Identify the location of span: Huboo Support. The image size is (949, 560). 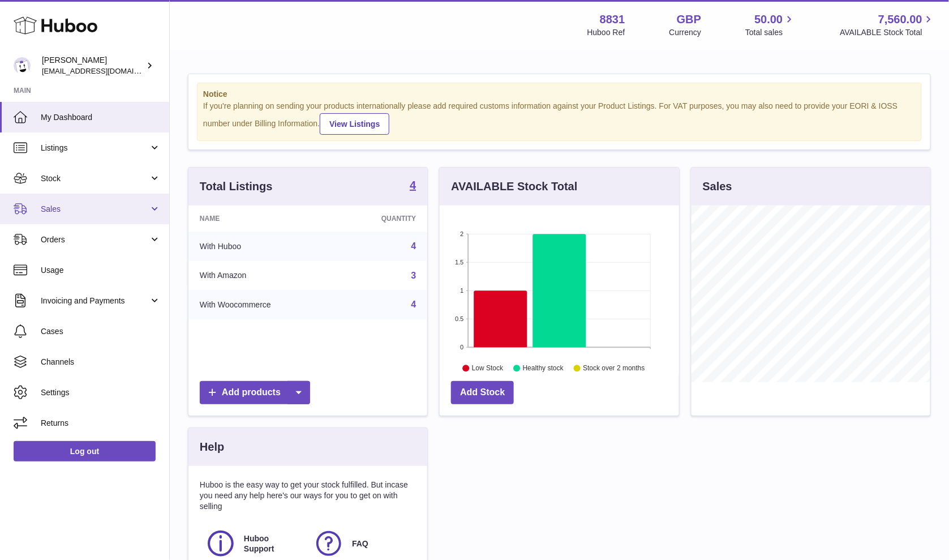
(272, 544).